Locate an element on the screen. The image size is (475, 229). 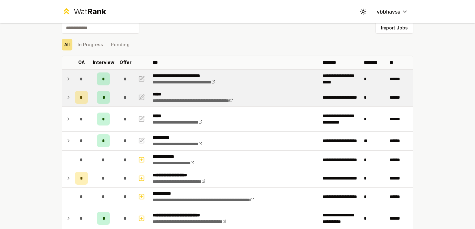
button: All is located at coordinates (67, 45).